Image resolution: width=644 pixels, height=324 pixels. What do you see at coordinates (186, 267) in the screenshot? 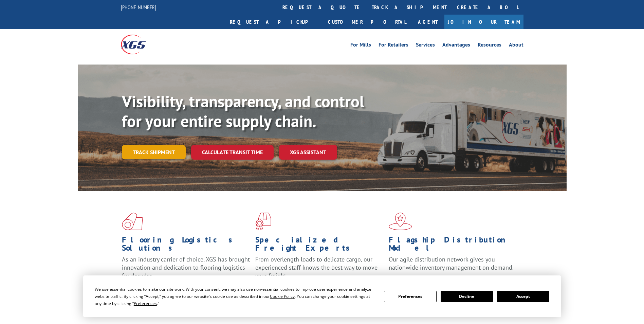
I see `span: As an industry carrier of choice, XGS has brought innovation and dedication to flooring logistics...` at bounding box center [186, 267].